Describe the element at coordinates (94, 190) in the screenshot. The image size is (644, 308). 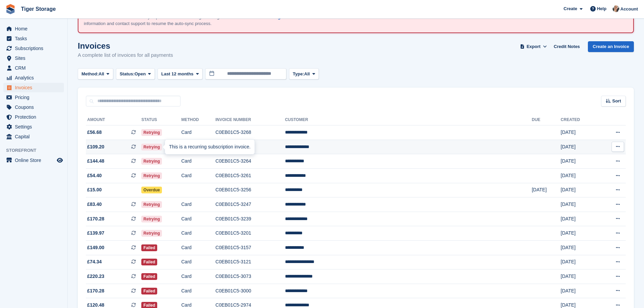
I see `span: £15.00` at that location.